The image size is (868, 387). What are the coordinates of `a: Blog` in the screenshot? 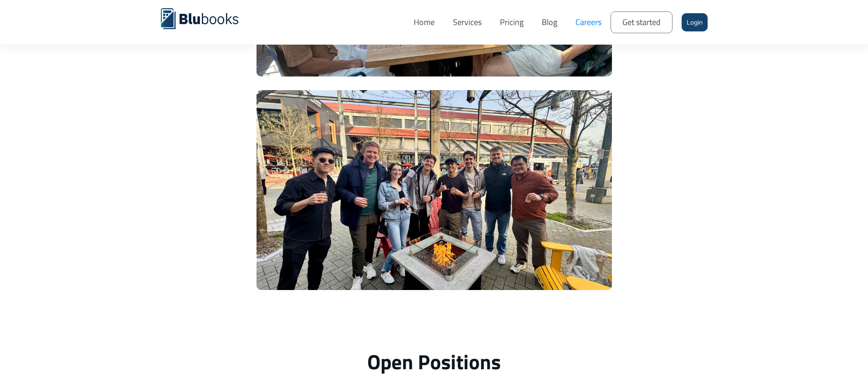 It's located at (549, 22).